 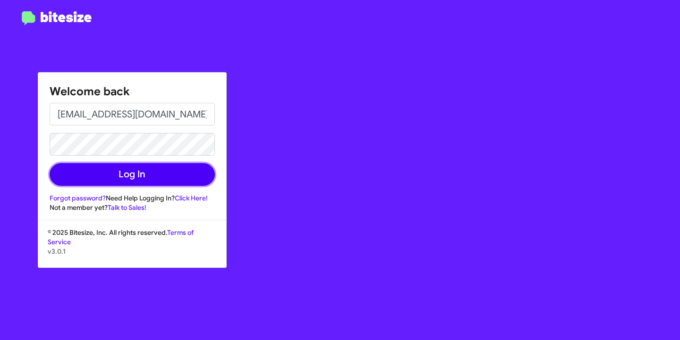 I want to click on a: Terms of Service, so click(x=120, y=237).